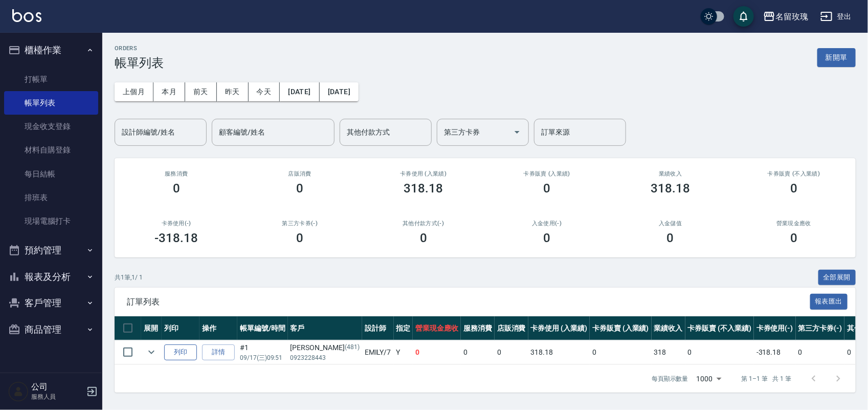 This screenshot has height=410, width=868. What do you see at coordinates (792, 17) in the screenshot?
I see `div: 名留玫瑰` at bounding box center [792, 17].